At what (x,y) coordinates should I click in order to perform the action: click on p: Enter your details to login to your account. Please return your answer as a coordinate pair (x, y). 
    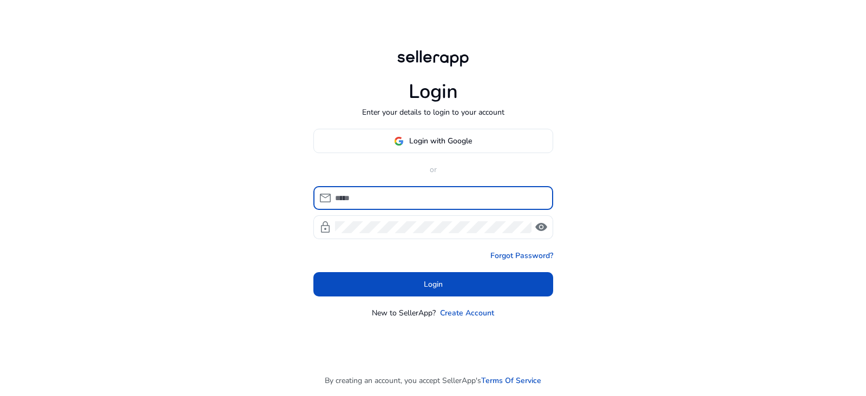
    Looking at the image, I should click on (433, 112).